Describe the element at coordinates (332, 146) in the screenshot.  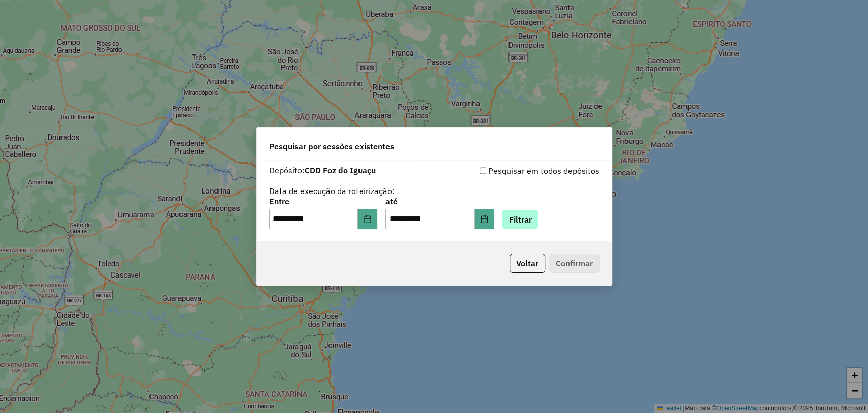
I see `span: Pesquisar por sessões existentes` at that location.